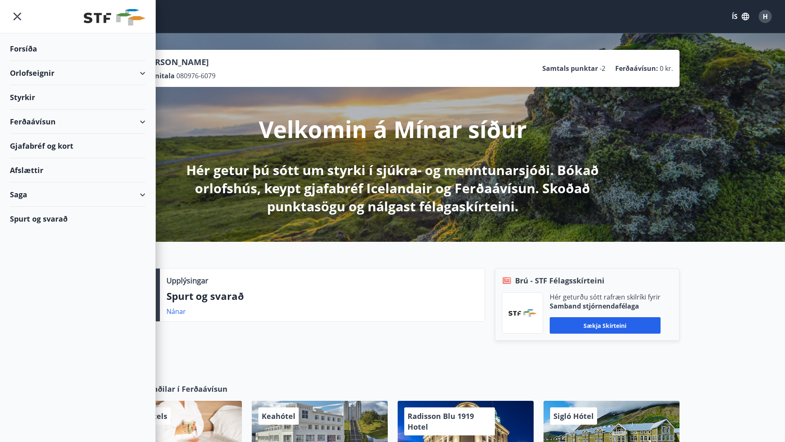  I want to click on p: Kennitala, so click(158, 76).